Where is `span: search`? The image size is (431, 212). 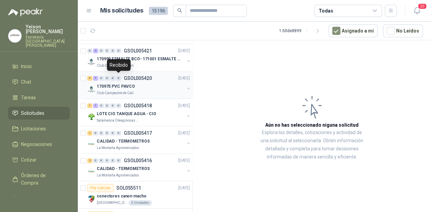
span: search is located at coordinates (180, 10).